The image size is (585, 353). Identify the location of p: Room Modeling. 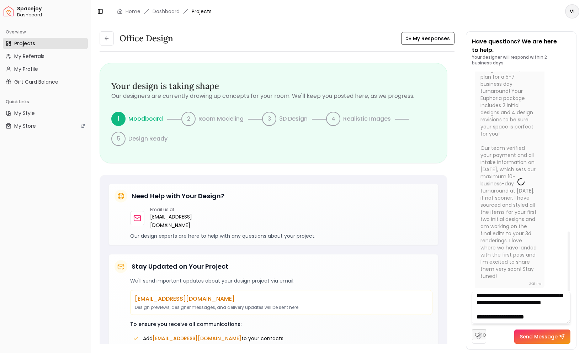
(221, 119).